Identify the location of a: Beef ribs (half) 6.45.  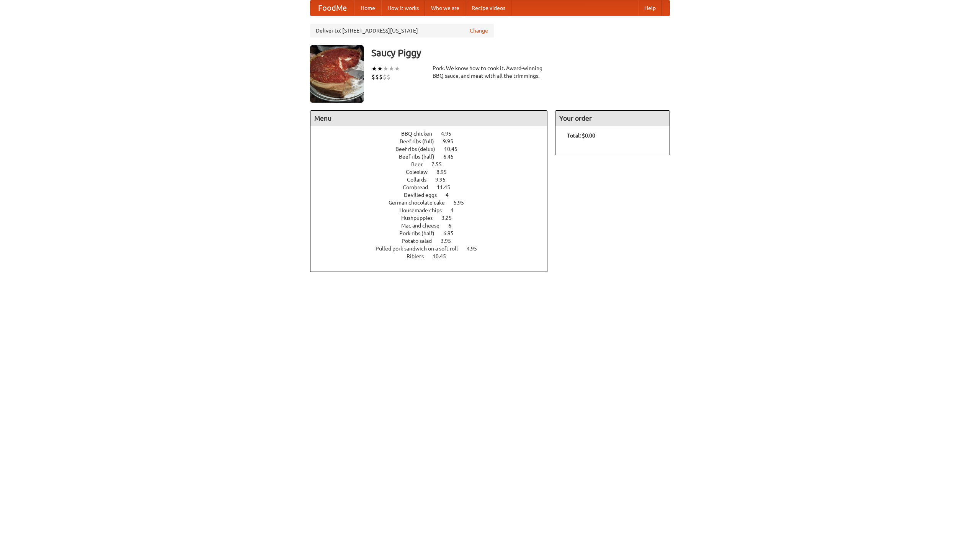
(434, 157).